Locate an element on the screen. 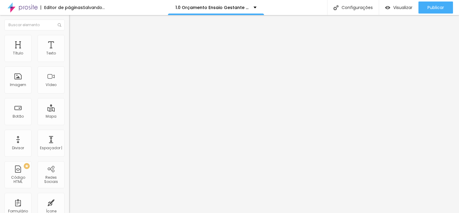  span: Visualizar is located at coordinates (403, 8).